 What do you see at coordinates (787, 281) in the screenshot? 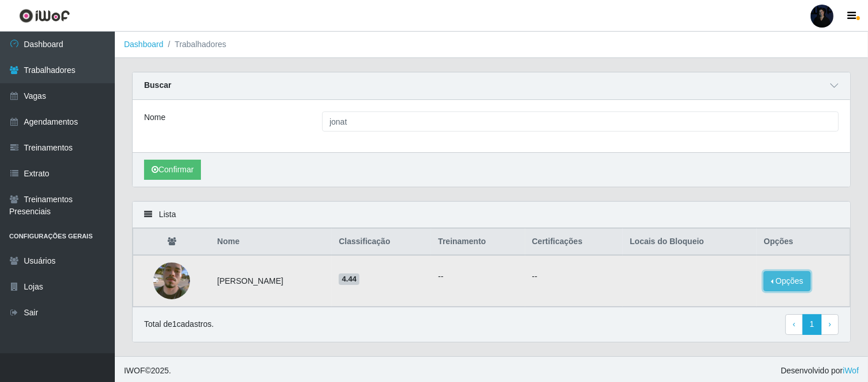
I see `button: Opções` at bounding box center [787, 281].